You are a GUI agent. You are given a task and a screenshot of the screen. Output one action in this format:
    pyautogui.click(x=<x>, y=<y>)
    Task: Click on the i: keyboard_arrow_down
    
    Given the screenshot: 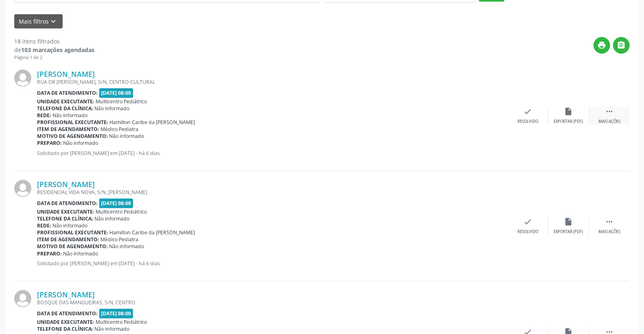 What is the action you would take?
    pyautogui.click(x=54, y=21)
    